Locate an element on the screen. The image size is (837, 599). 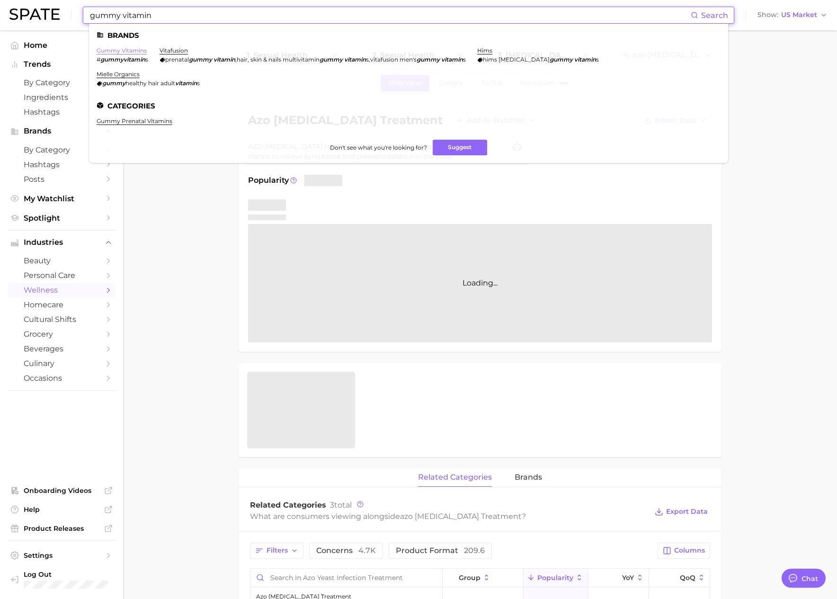
a: homecare is located at coordinates (62, 304).